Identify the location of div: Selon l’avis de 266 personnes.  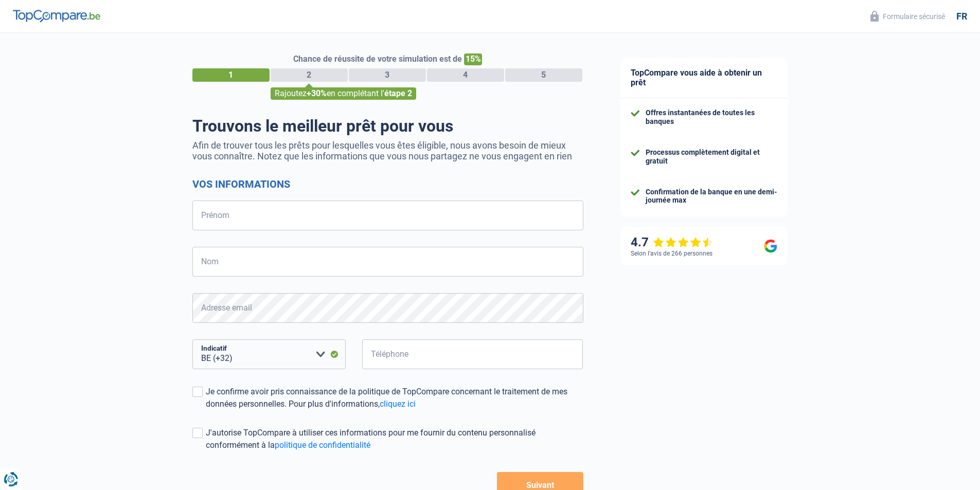
(671, 253).